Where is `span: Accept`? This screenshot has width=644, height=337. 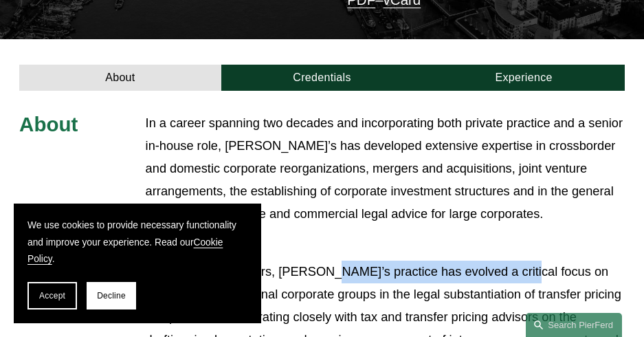 span: Accept is located at coordinates (52, 295).